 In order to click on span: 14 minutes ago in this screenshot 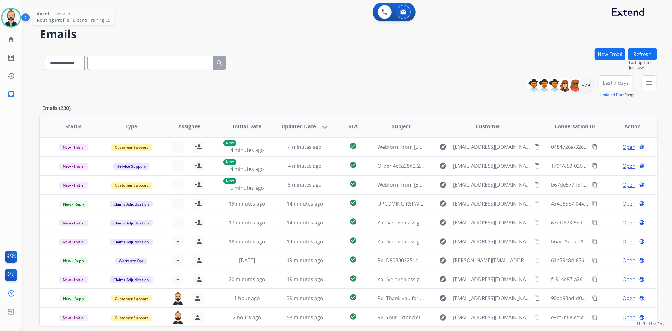, I will do `click(305, 204)`.